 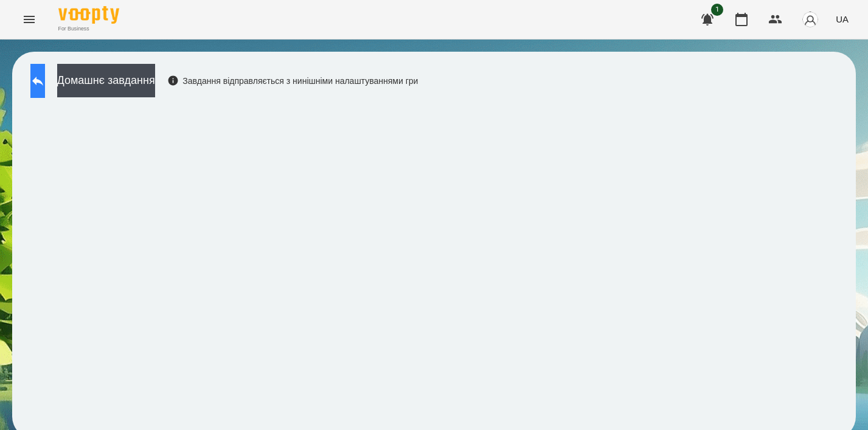 What do you see at coordinates (293, 81) in the screenshot?
I see `div: Завдання відправляється з нинішніми налаштуваннями гри` at bounding box center [293, 81].